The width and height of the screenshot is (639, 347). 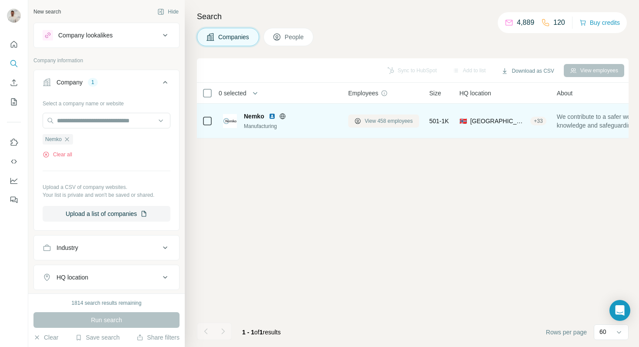 What do you see at coordinates (439, 121) in the screenshot?
I see `span: 501-1K` at bounding box center [439, 121].